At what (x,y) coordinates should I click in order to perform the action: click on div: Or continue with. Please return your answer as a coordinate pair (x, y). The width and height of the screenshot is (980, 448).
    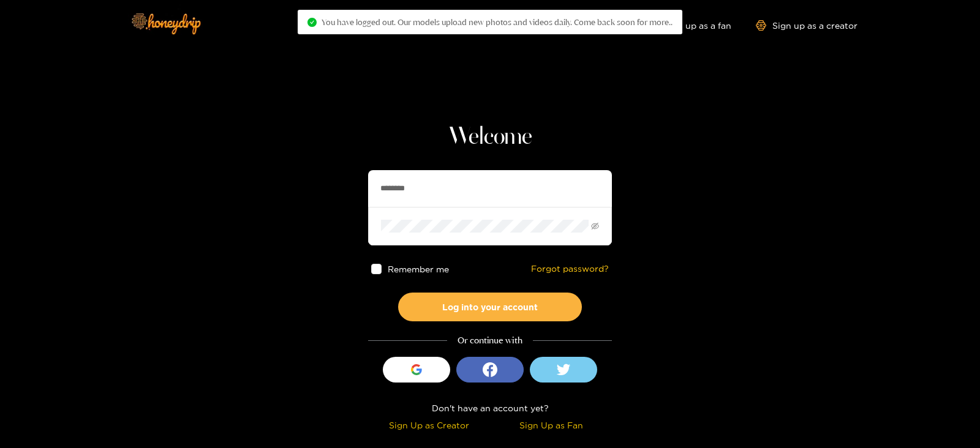
    Looking at the image, I should click on (490, 340).